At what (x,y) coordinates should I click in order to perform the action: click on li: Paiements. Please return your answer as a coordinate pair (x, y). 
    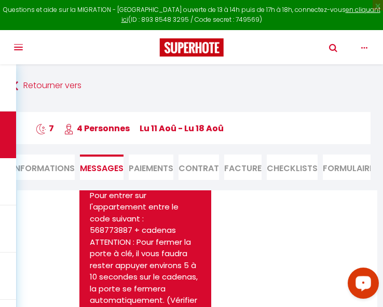
    Looking at the image, I should click on (151, 167).